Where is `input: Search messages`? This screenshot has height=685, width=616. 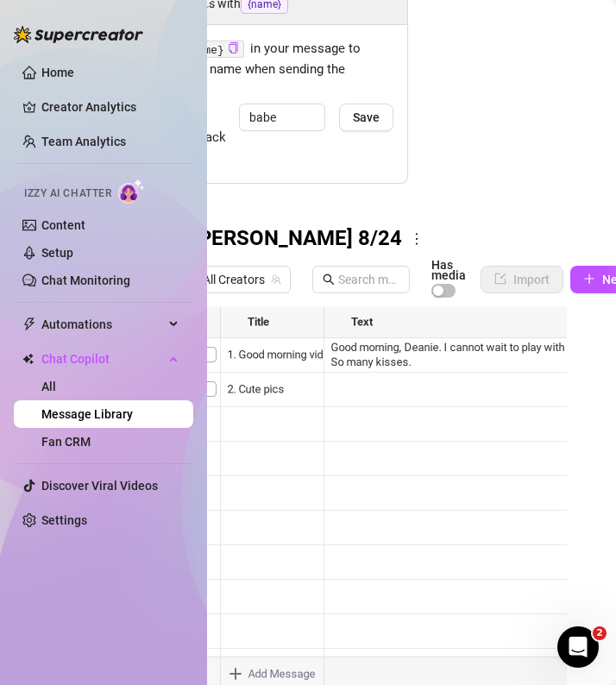 input: Search messages is located at coordinates (368, 279).